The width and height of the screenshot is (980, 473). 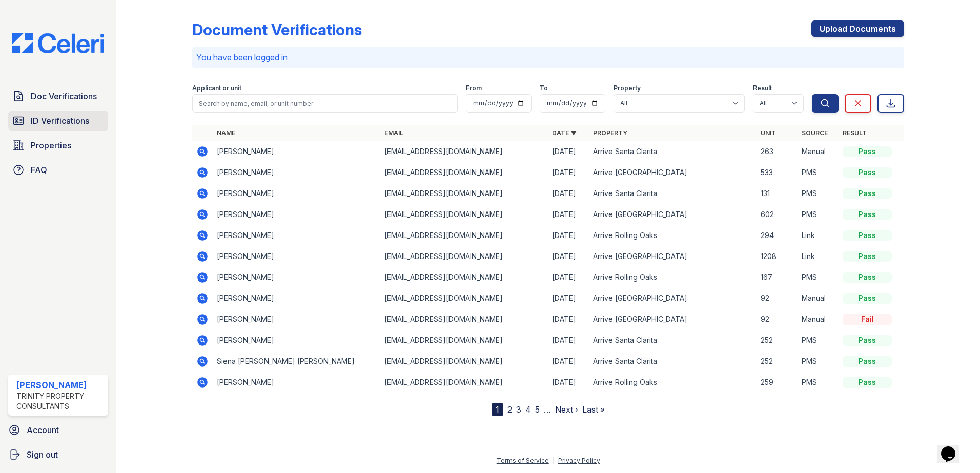 What do you see at coordinates (58, 96) in the screenshot?
I see `a: Doc Verifications` at bounding box center [58, 96].